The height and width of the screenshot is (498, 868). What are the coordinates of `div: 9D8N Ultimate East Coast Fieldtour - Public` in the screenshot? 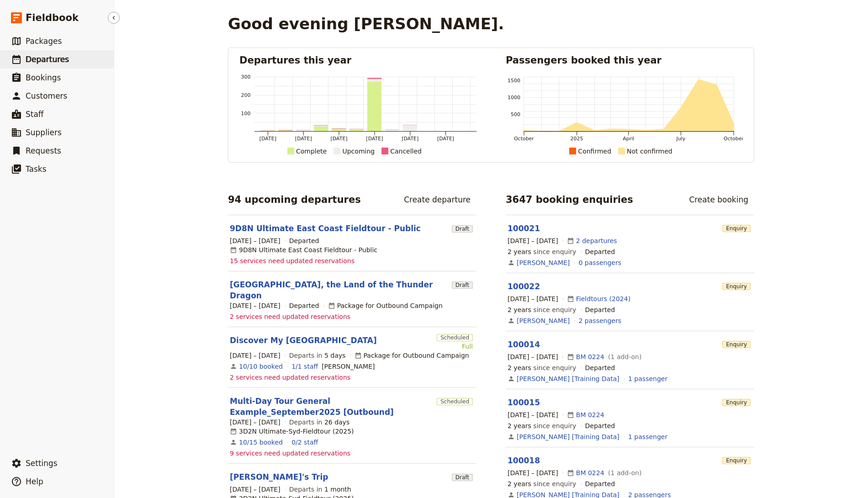 It's located at (304, 250).